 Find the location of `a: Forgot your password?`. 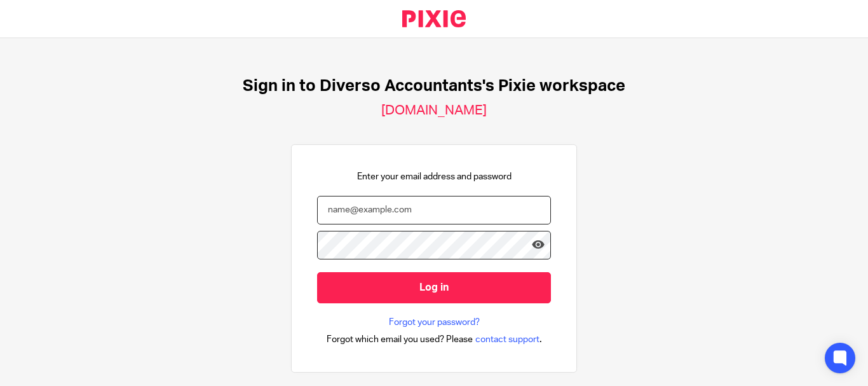

a: Forgot your password? is located at coordinates (434, 322).